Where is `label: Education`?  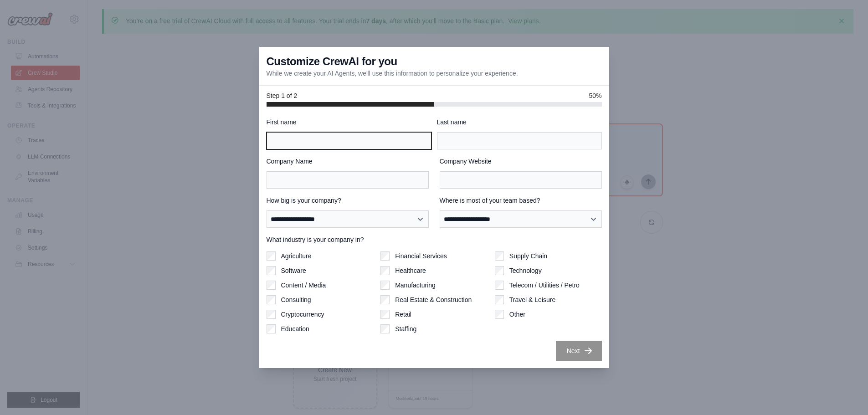
label: Education is located at coordinates (295, 329).